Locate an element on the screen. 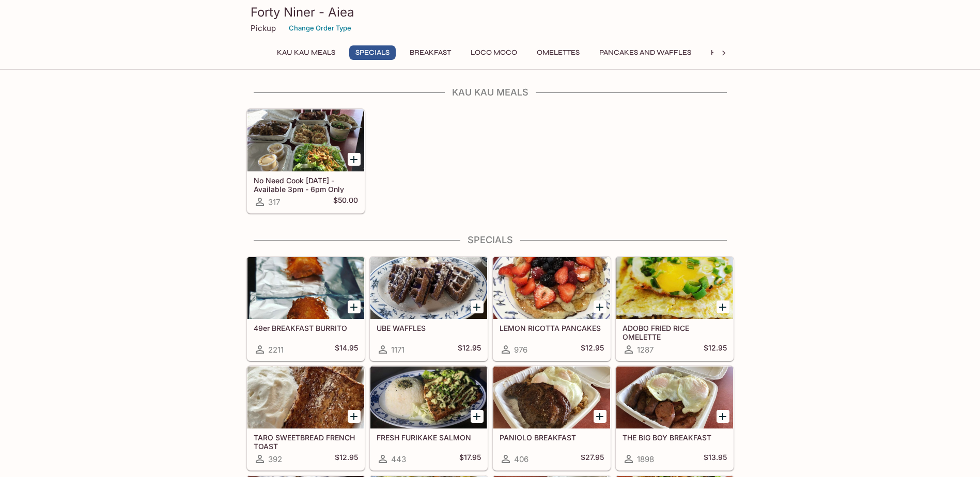  button: Specials is located at coordinates (373, 53).